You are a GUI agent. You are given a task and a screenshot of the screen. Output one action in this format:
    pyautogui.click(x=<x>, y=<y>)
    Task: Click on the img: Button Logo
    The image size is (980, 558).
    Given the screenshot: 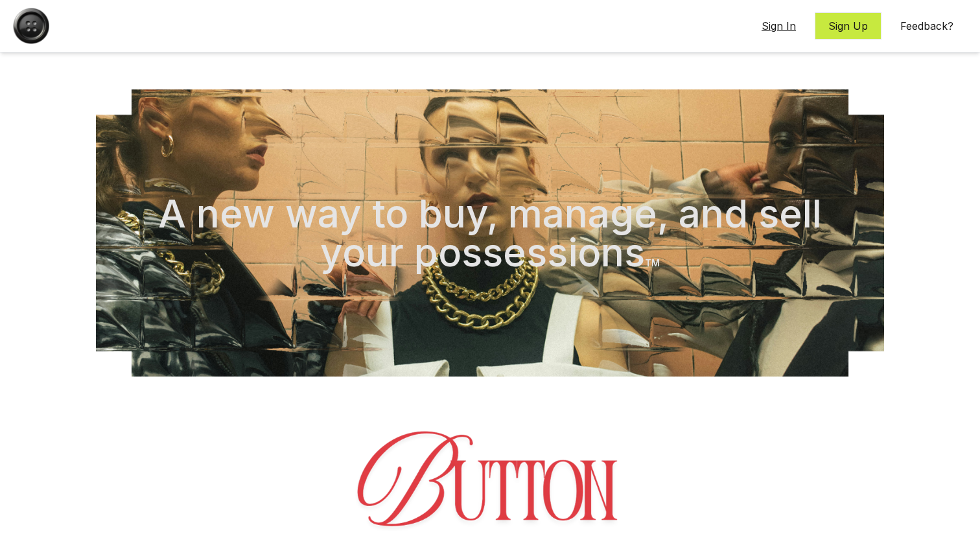 What is the action you would take?
    pyautogui.click(x=31, y=26)
    